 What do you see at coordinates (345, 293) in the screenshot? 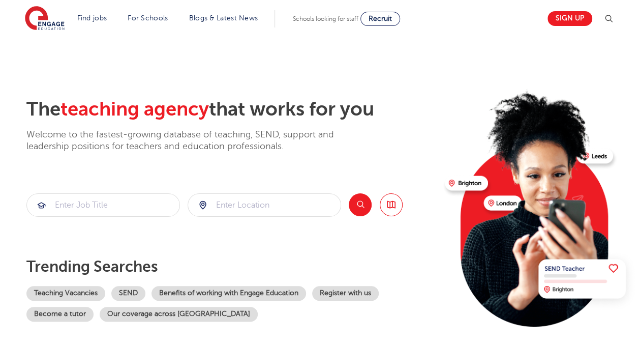
I see `a: Register with us` at bounding box center [345, 293].